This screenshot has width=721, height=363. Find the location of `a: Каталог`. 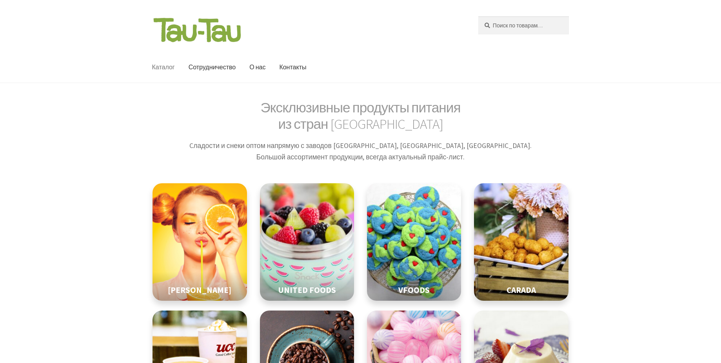

a: Каталог is located at coordinates (163, 67).